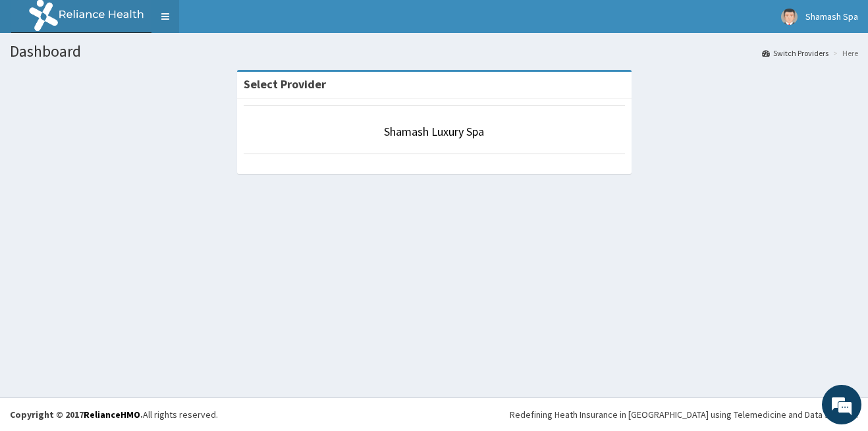 The width and height of the screenshot is (868, 431). What do you see at coordinates (434, 131) in the screenshot?
I see `a: Shamash Luxury Spa` at bounding box center [434, 131].